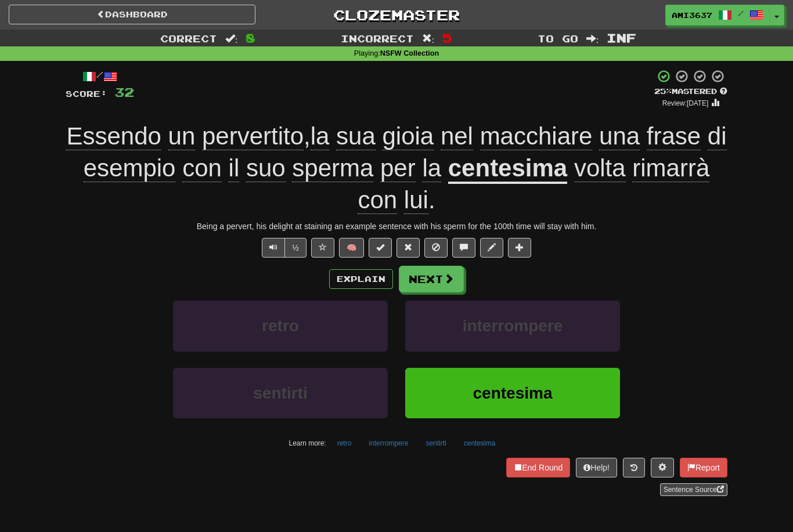 The height and width of the screenshot is (532, 793). Describe the element at coordinates (396, 227) in the screenshot. I see `div: Being a pervert, his delight at staining an example sentence with his sperm for the 100th time wi...` at that location.